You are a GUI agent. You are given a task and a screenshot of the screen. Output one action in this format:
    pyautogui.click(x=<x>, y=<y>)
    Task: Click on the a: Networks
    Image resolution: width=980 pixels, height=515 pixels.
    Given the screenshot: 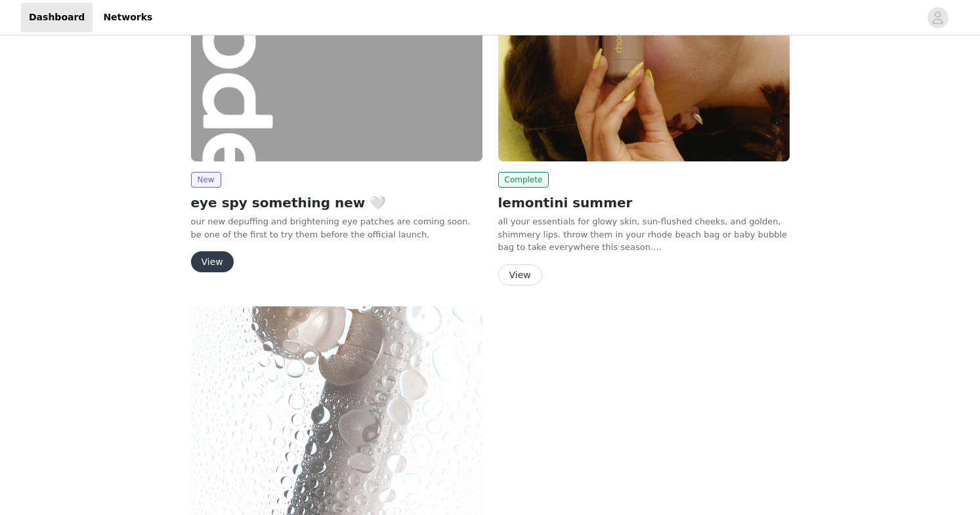 What is the action you would take?
    pyautogui.click(x=128, y=17)
    